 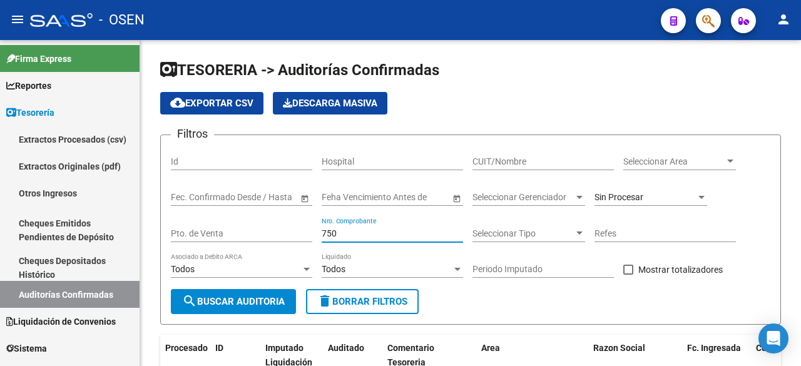 What do you see at coordinates (219, 348) in the screenshot?
I see `span: ID` at bounding box center [219, 348].